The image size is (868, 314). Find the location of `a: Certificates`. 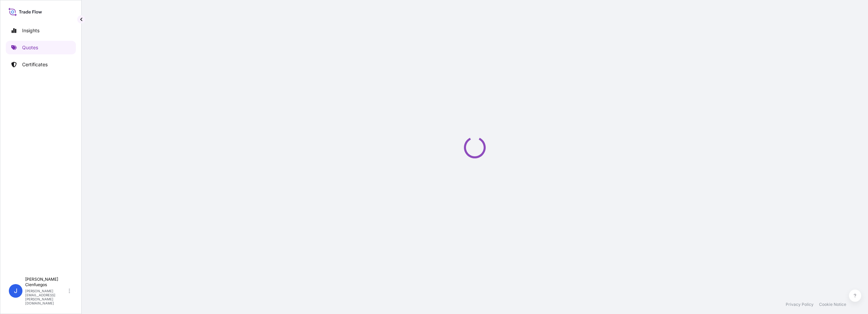

a: Certificates is located at coordinates (41, 65).